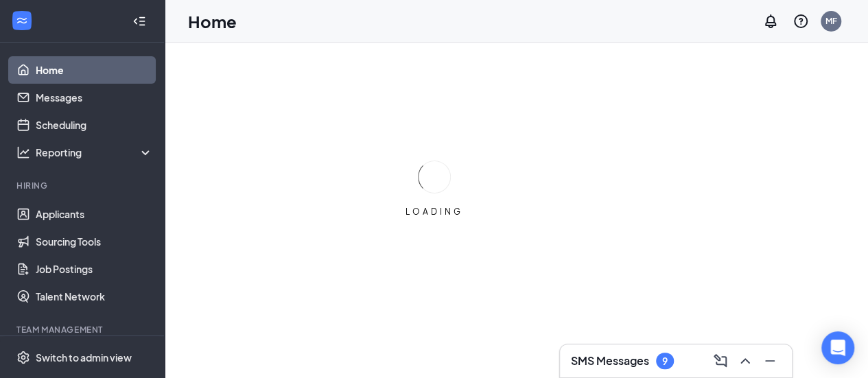 The image size is (868, 378). I want to click on svg: Settings, so click(23, 357).